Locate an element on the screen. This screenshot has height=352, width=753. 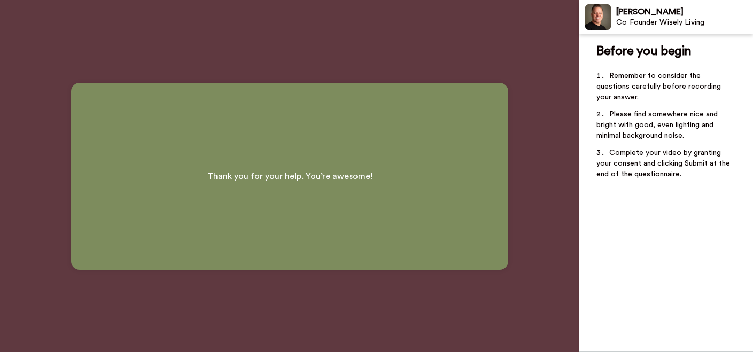
span: Remember to consider the questions carefully before recording your answer. is located at coordinates (660, 87).